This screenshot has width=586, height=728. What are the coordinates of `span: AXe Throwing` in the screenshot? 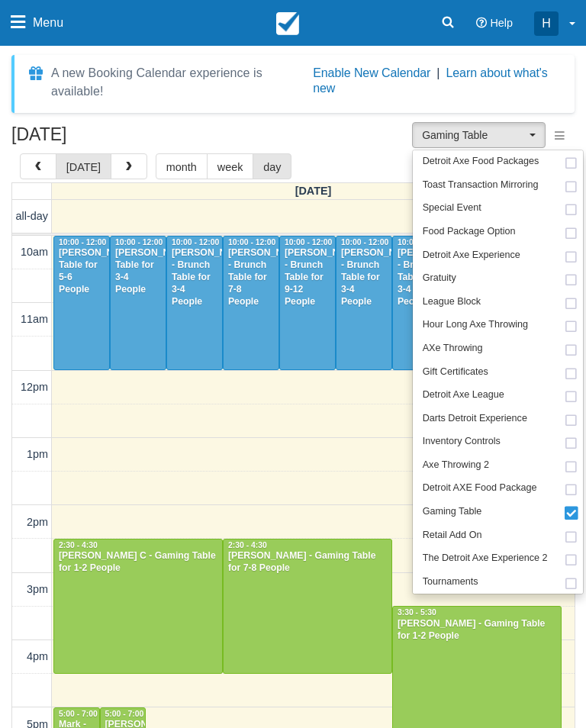 It's located at (453, 349).